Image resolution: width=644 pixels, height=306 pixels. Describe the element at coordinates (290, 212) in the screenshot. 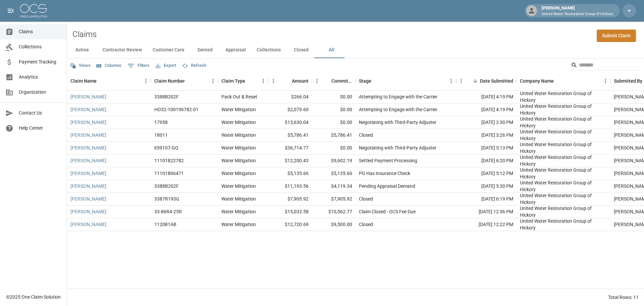

I see `div: $15,032.58` at that location.